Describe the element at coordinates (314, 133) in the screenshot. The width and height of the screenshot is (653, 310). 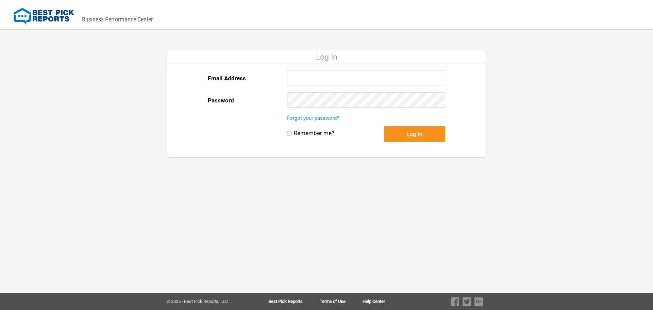
I see `label: Remember me?` at that location.